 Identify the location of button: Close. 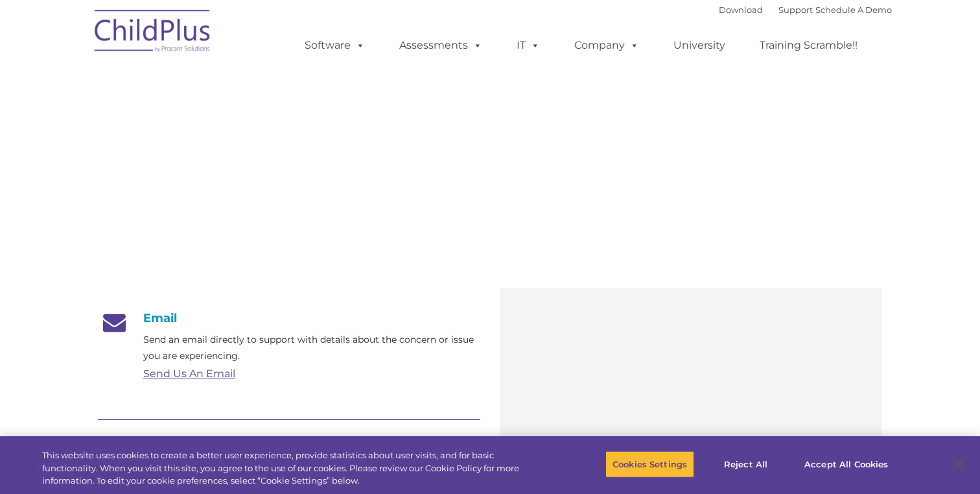
(960, 464).